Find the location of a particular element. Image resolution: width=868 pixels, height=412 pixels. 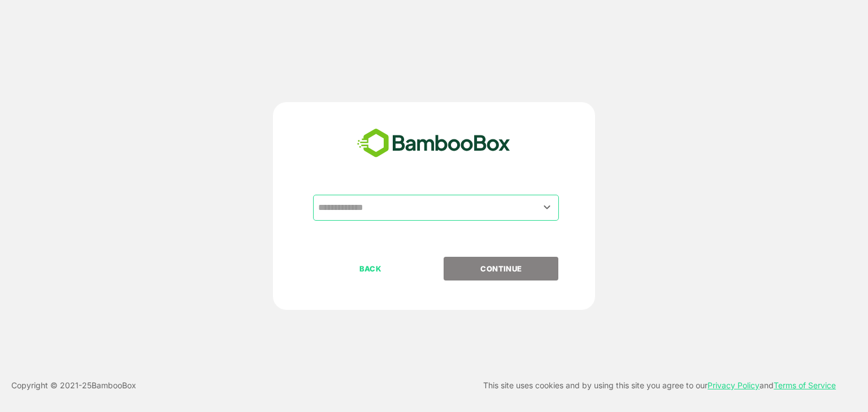

p: Copyright © 2021- 25 BambooBox is located at coordinates (73, 385).